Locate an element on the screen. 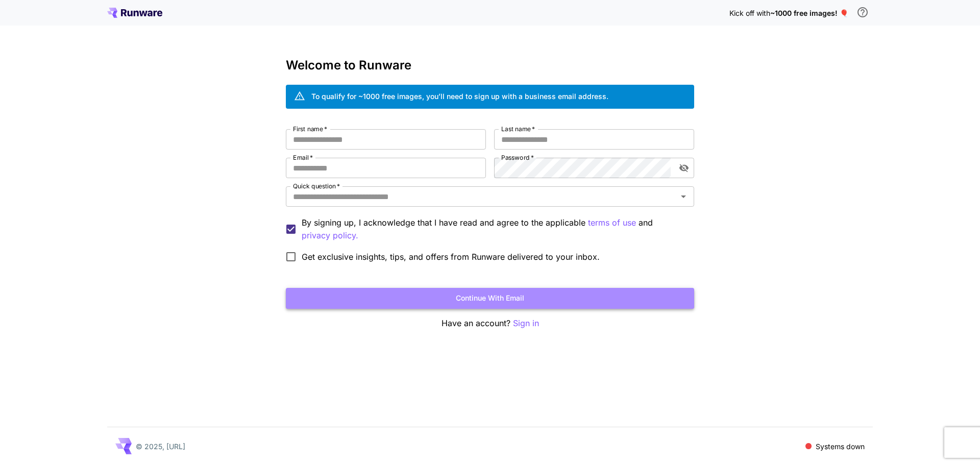  span: ~1000 free images! 🎈 is located at coordinates (809, 13).